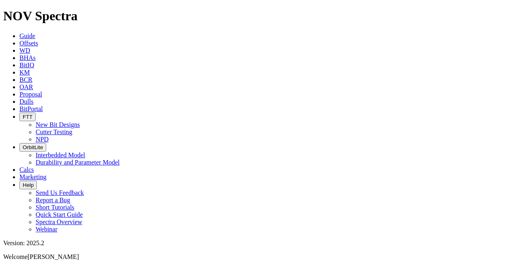 This screenshot has height=261, width=515. I want to click on span: Calcs, so click(27, 169).